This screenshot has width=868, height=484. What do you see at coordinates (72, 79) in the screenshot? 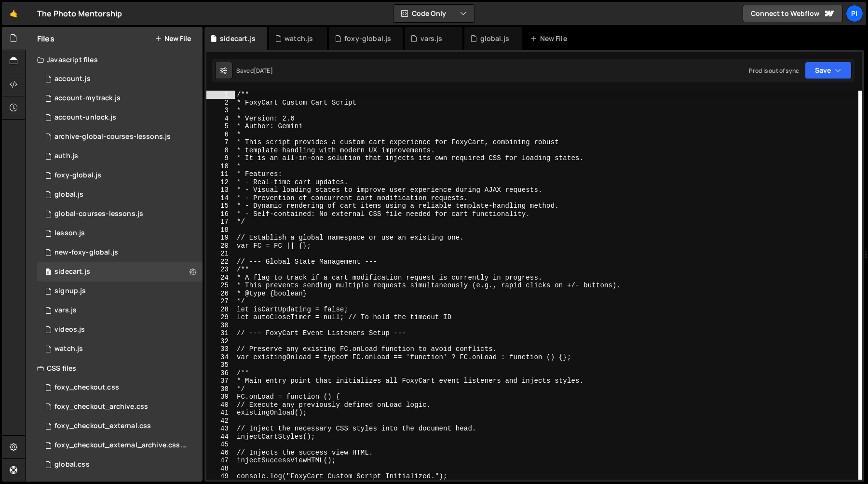
I see `div: account.js` at bounding box center [72, 79].